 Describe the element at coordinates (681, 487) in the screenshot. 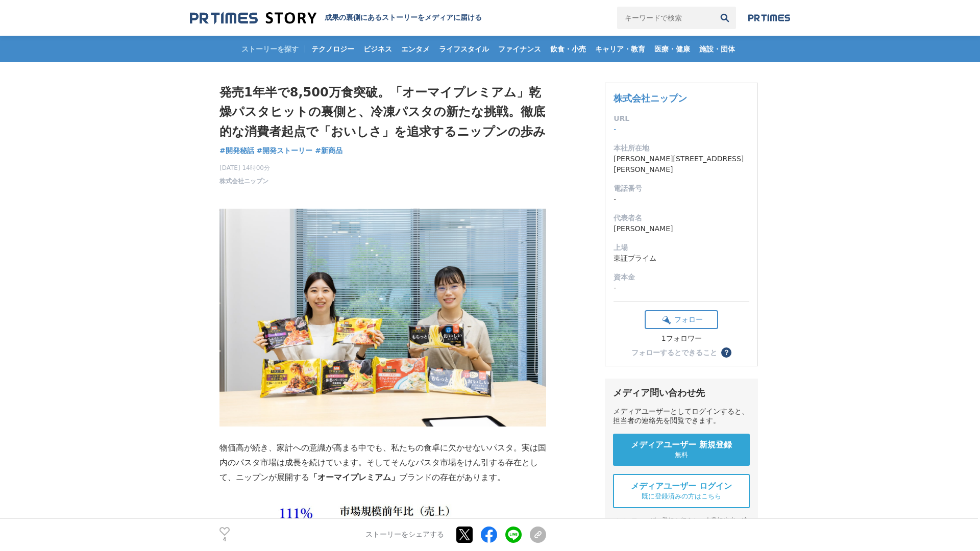

I see `span: メディアユーザー ログイン` at that location.